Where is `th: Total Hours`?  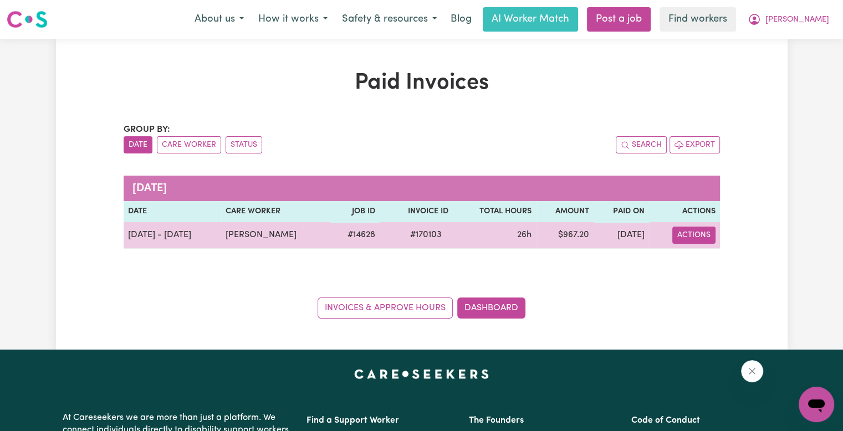 th: Total Hours is located at coordinates (494, 212).